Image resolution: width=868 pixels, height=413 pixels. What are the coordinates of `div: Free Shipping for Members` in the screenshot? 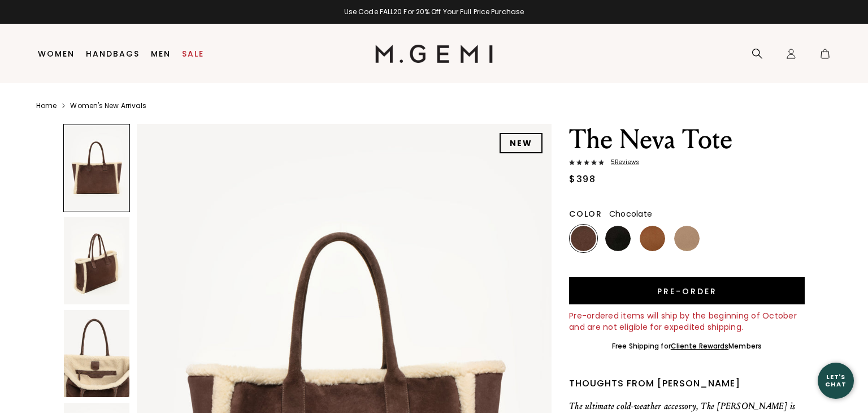 It's located at (686, 346).